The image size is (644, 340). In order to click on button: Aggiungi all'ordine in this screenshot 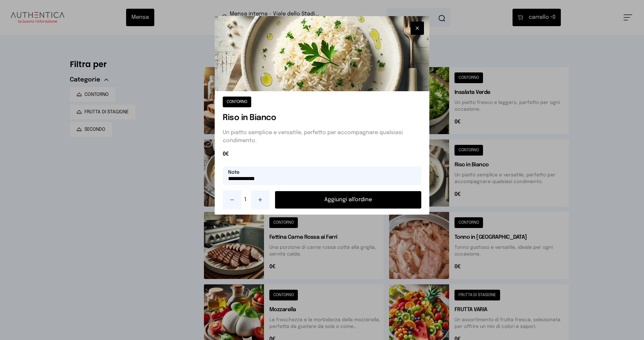, I will do `click(348, 200)`.